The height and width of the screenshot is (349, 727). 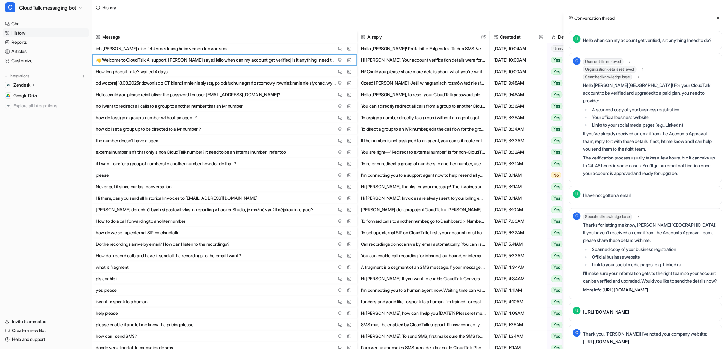 What do you see at coordinates (567, 175) in the screenshot?
I see `button: No` at bounding box center [567, 175].